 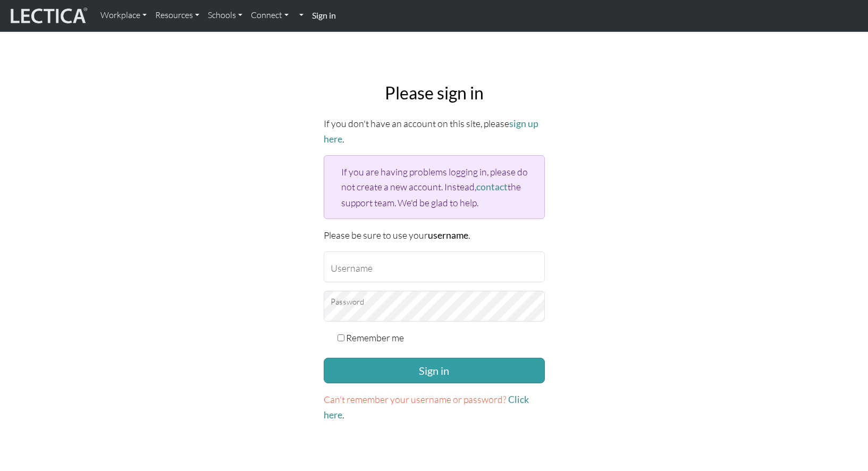 What do you see at coordinates (491, 187) in the screenshot?
I see `a: contact` at bounding box center [491, 187].